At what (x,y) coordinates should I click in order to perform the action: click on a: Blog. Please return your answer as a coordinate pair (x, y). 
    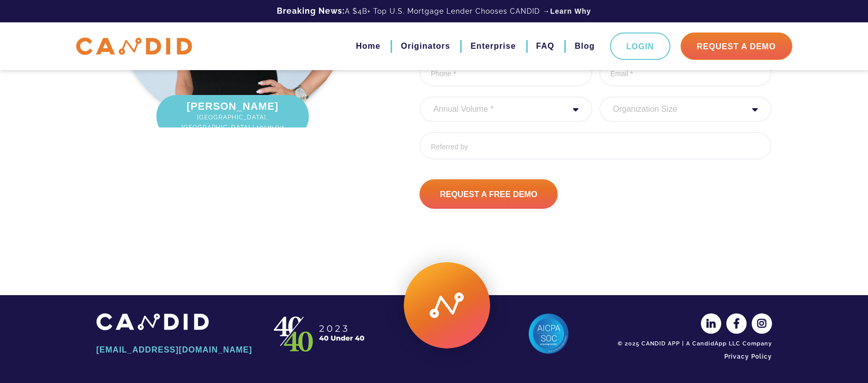
    Looking at the image, I should click on (585, 46).